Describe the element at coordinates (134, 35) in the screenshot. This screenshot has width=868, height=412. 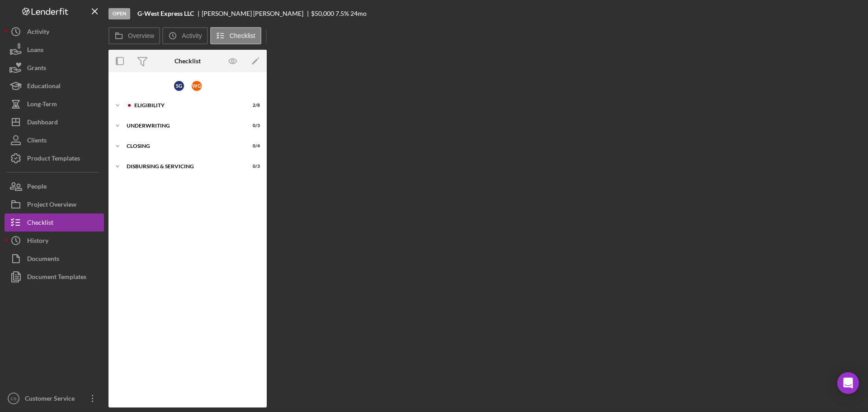
I see `button: Overview` at that location.